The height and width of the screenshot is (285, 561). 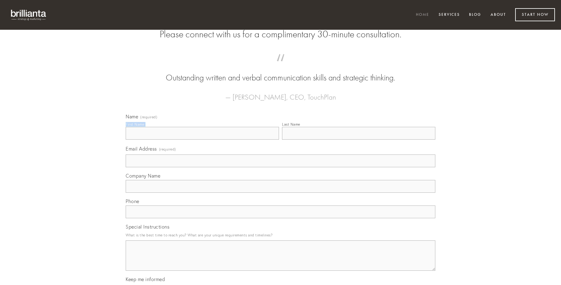 What do you see at coordinates (132, 201) in the screenshot?
I see `span: Phone` at bounding box center [132, 201].